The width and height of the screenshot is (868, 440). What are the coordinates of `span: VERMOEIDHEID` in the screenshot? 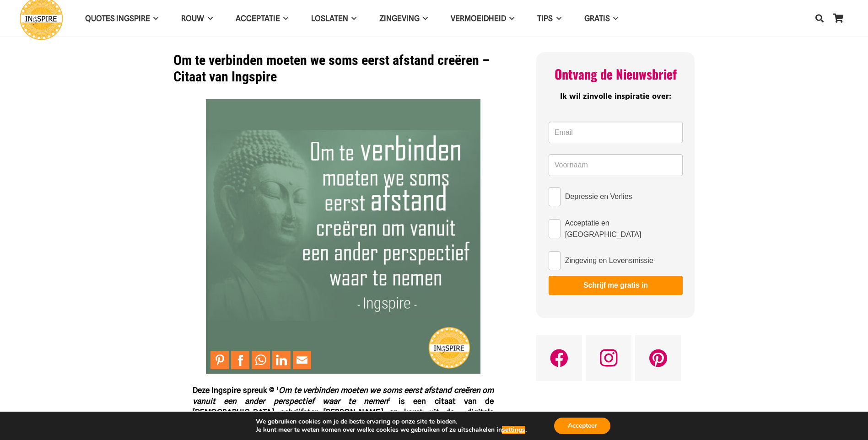 It's located at (479, 18).